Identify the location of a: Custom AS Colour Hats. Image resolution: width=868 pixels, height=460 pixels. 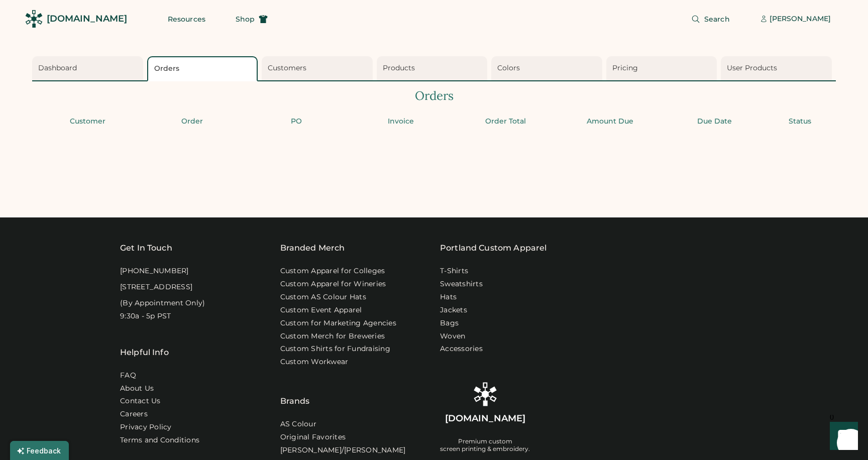
(323, 297).